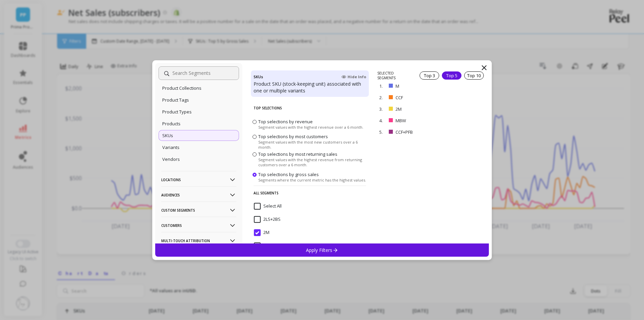 The height and width of the screenshot is (320, 644). Describe the element at coordinates (474, 75) in the screenshot. I see `div: Top 10` at that location.